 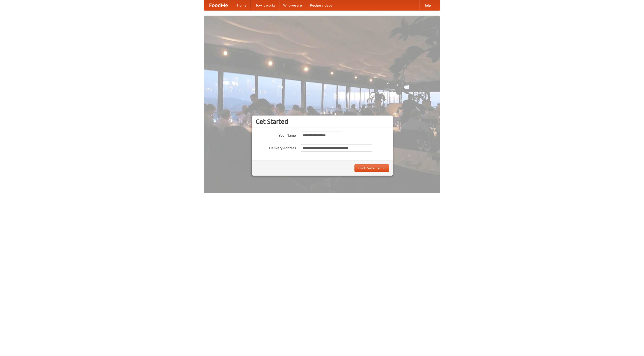 What do you see at coordinates (372, 168) in the screenshot?
I see `button: Find Restaurants!` at bounding box center [372, 168].